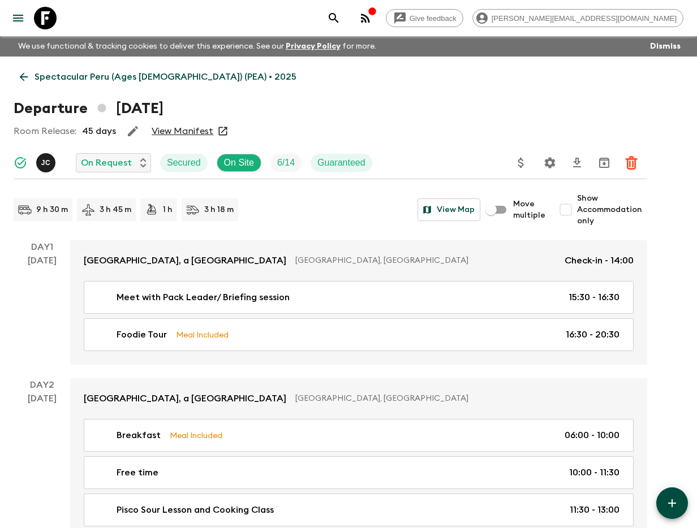 The width and height of the screenshot is (697, 528). What do you see at coordinates (612, 210) in the screenshot?
I see `span: Show Accommodation only` at bounding box center [612, 210].